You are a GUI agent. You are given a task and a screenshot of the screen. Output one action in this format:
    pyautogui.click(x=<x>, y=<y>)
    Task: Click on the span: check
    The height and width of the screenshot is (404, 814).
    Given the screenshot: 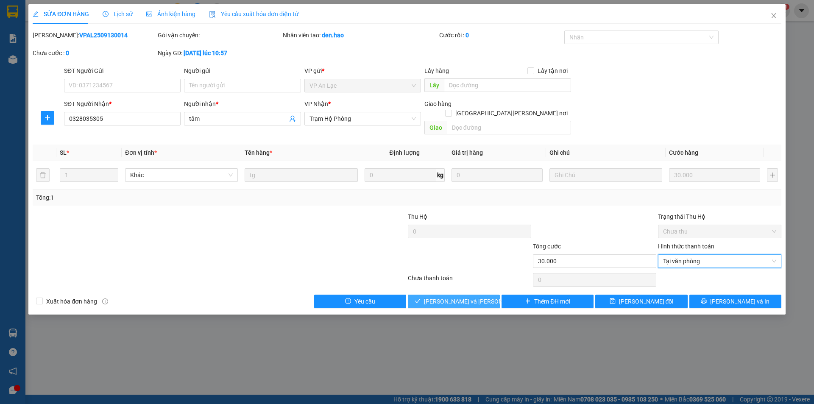 What is the action you would take?
    pyautogui.click(x=418, y=302)
    